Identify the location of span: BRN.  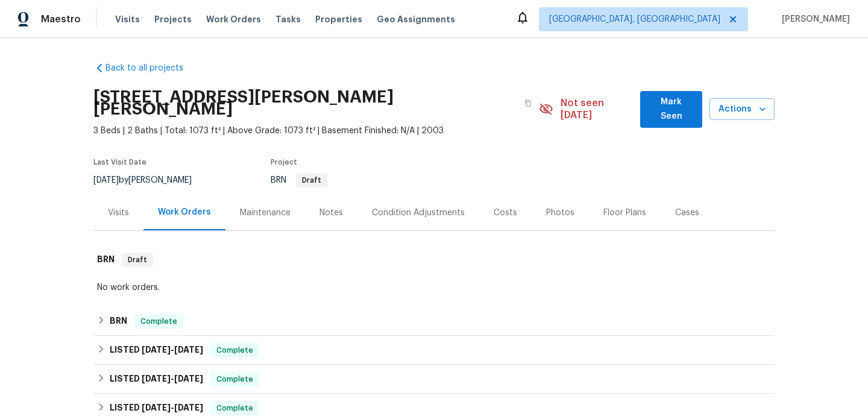
(299, 181).